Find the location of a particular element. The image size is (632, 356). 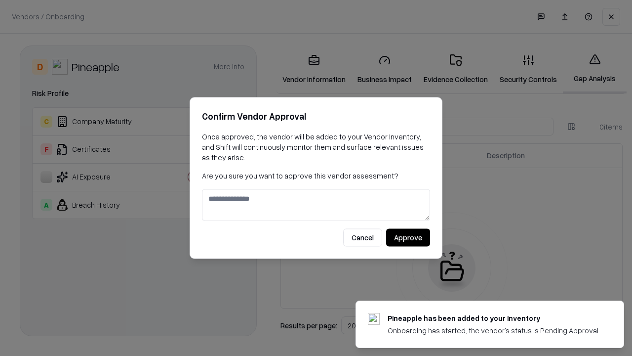

p: Once approved, the vendor will be added to your Vendor Inventory, and Shift will continuously mon... is located at coordinates (316, 147).